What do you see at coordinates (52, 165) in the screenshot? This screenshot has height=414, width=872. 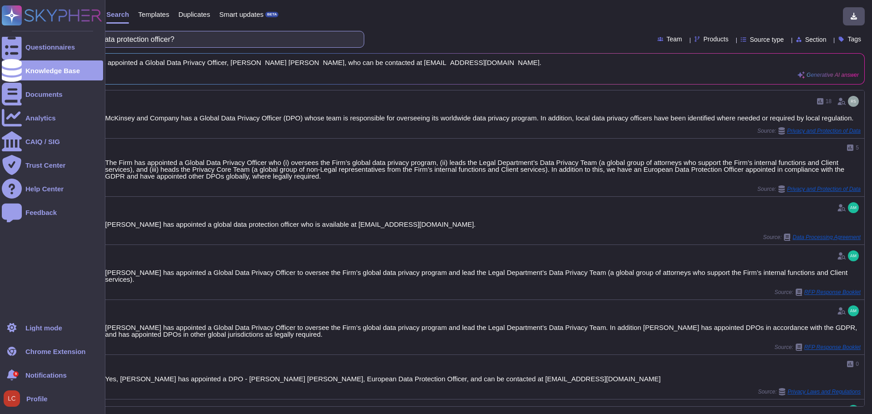 I see `a: Trust Center` at bounding box center [52, 165].